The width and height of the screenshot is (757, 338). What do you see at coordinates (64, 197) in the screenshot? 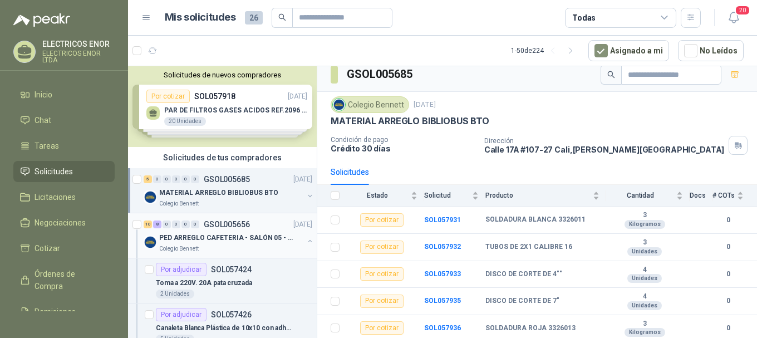
I see `a: Licitaciones` at bounding box center [64, 197].